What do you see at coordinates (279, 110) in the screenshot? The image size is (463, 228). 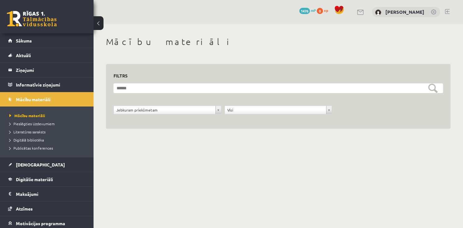 I see `a: Visi` at bounding box center [279, 110].